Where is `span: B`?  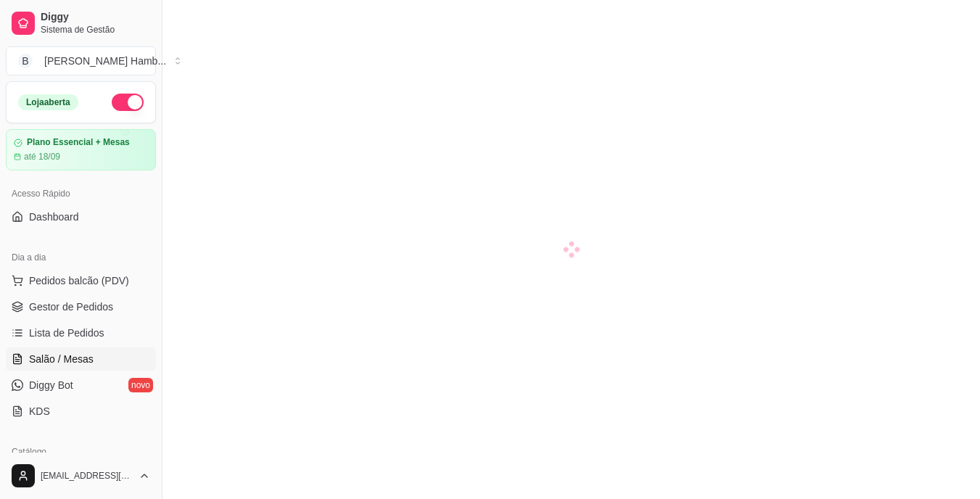
span: B is located at coordinates (25, 61).